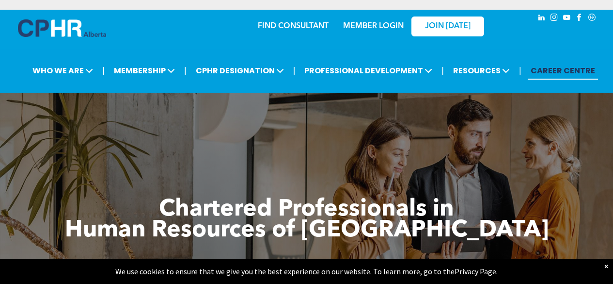 This screenshot has height=284, width=613. I want to click on a: facebook, so click(580, 18).